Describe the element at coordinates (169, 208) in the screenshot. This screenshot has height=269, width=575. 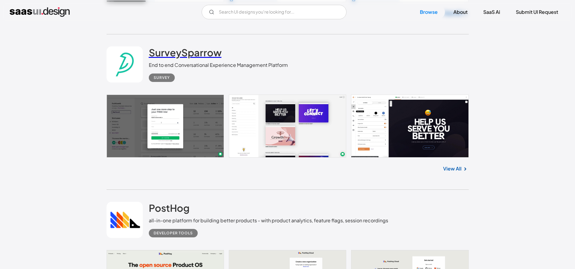
I see `h2: PostHog` at that location.